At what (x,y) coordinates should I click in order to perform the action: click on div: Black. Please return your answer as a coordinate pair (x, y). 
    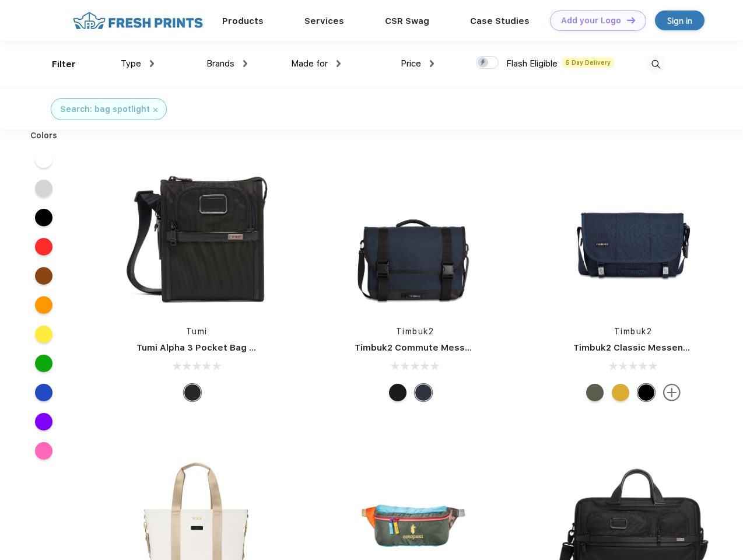
    Looking at the image, I should click on (193, 392).